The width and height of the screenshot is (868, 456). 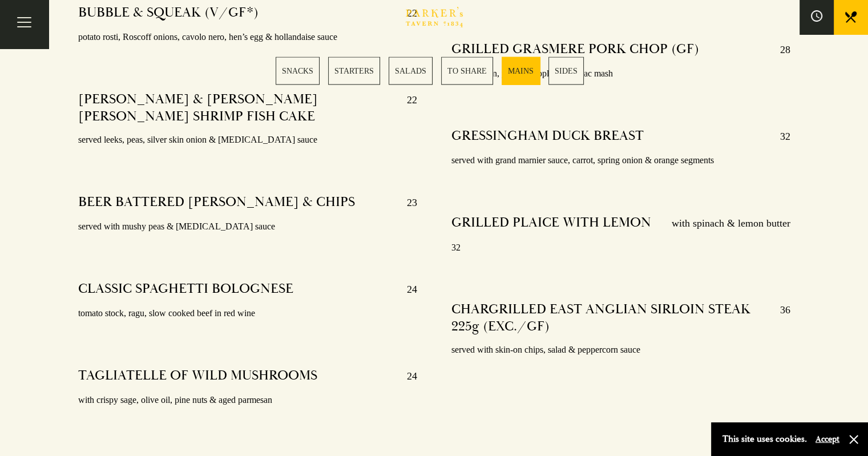 What do you see at coordinates (297, 71) in the screenshot?
I see `a: 1 / 6` at bounding box center [297, 71].